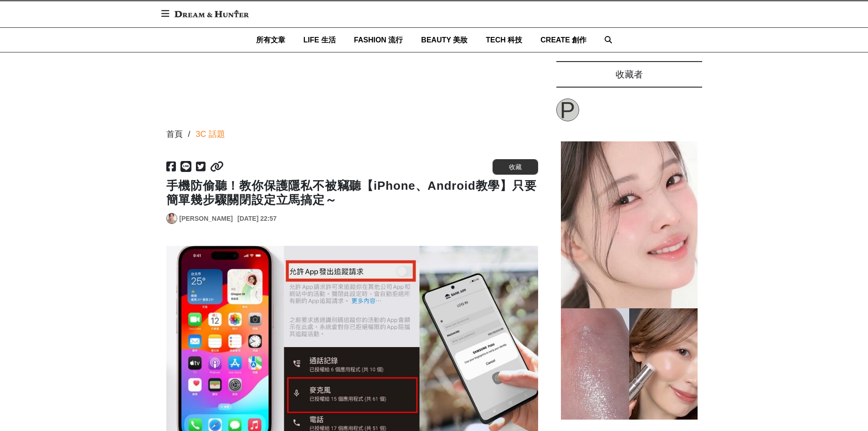  What do you see at coordinates (379, 40) in the screenshot?
I see `span: FASHION 流行` at bounding box center [379, 40].